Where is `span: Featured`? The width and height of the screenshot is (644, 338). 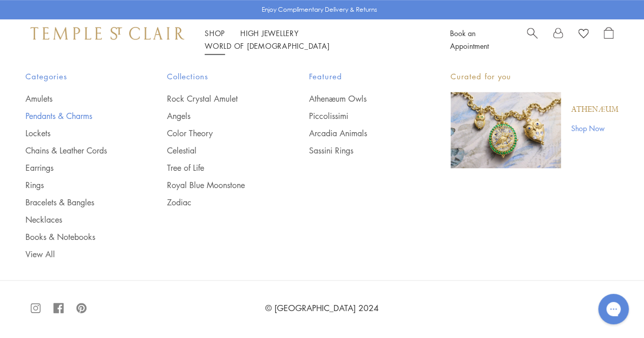 span: Featured is located at coordinates (360, 76).